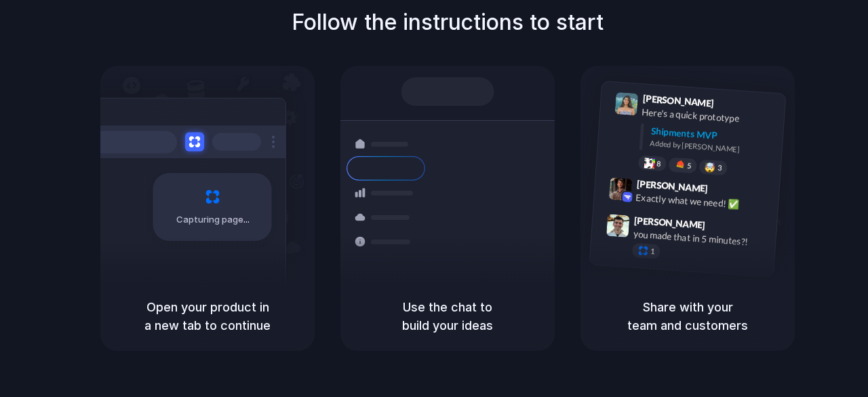 Image resolution: width=868 pixels, height=397 pixels. Describe the element at coordinates (689, 165) in the screenshot. I see `span: 5` at that location.